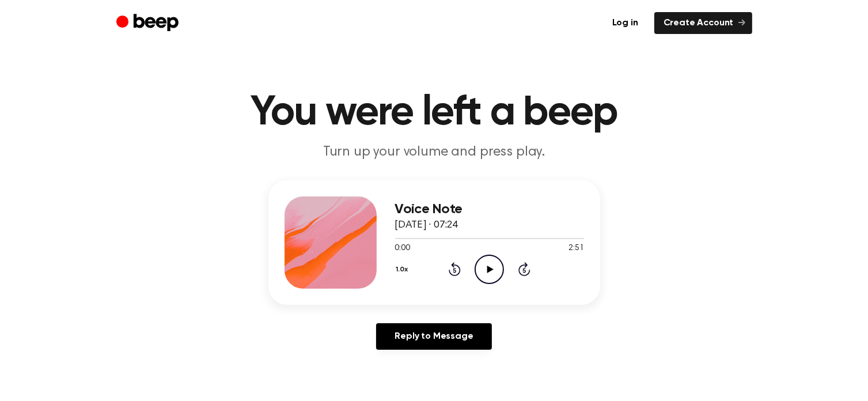  I want to click on a: Create Account, so click(703, 23).